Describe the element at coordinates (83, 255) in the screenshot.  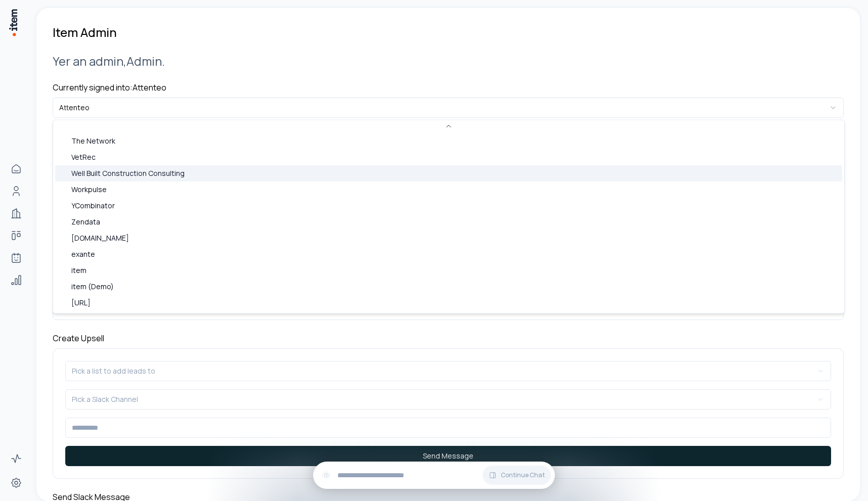
I see `span: exante` at that location.